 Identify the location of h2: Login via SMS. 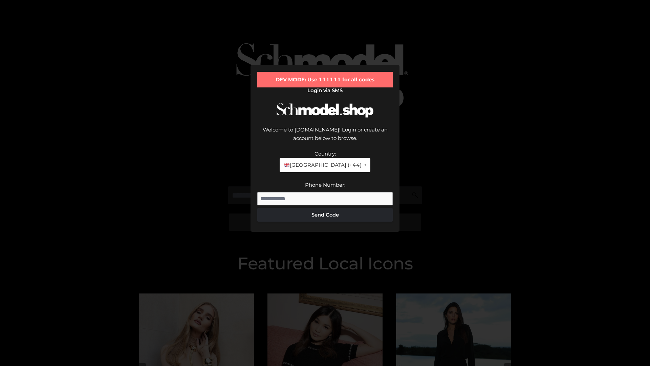
(325, 90).